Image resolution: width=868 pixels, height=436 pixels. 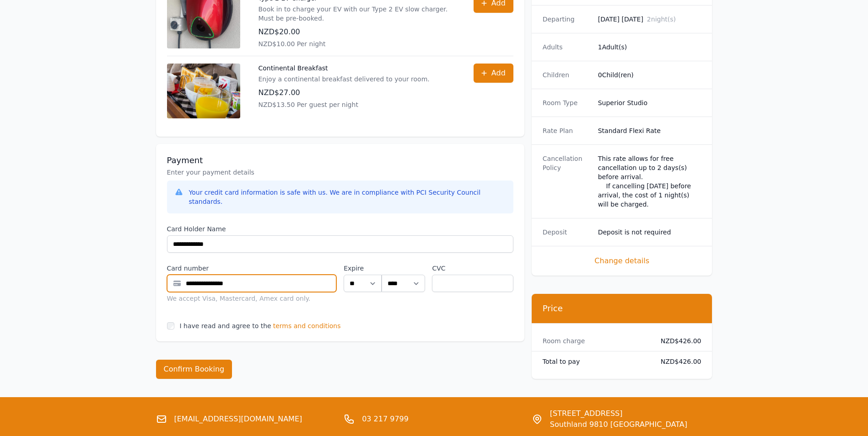 What do you see at coordinates (472, 268) in the screenshot?
I see `label: CVC` at bounding box center [472, 268].